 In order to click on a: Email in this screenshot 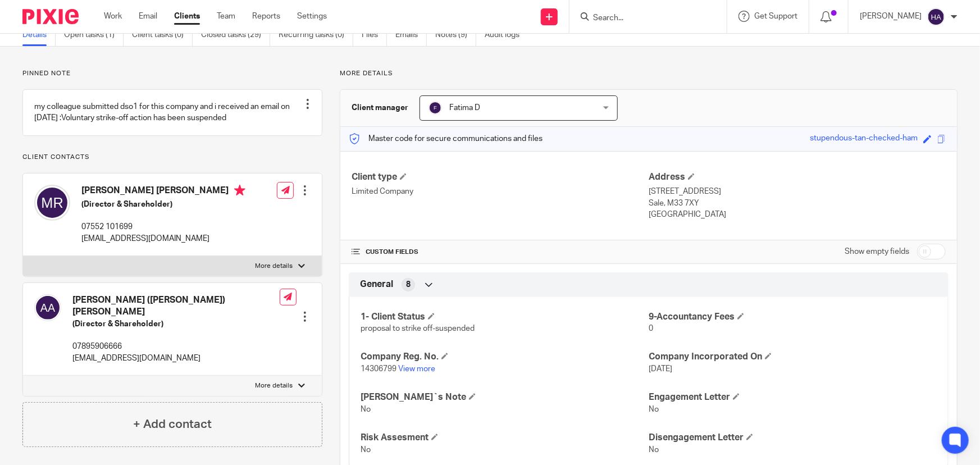, I will do `click(147, 17)`.